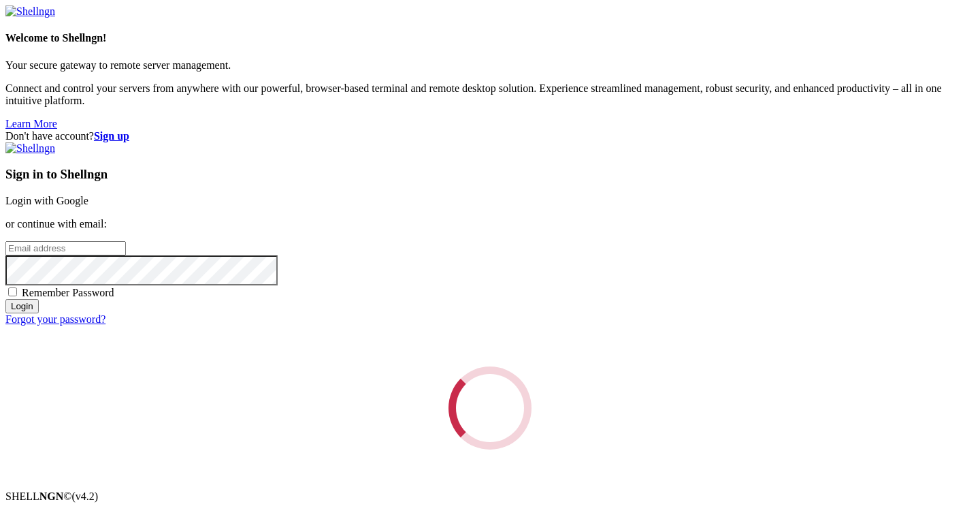 This screenshot has height=530, width=980. I want to click on span: Remember Password, so click(68, 292).